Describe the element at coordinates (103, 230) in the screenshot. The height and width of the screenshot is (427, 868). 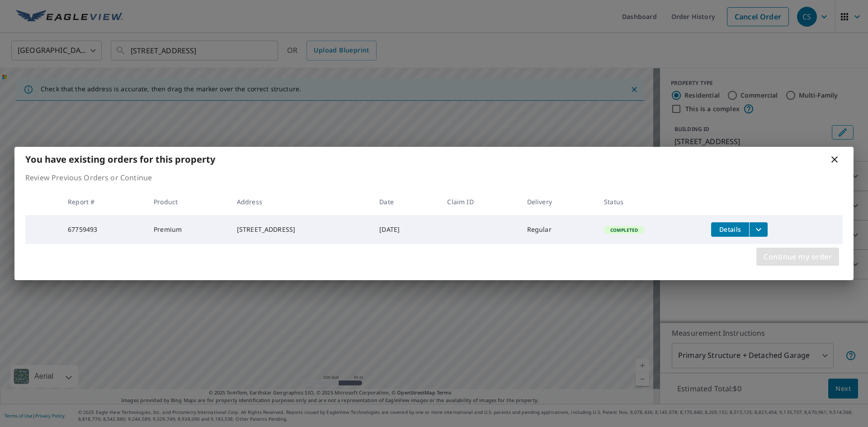
I see `td: 67759493` at that location.